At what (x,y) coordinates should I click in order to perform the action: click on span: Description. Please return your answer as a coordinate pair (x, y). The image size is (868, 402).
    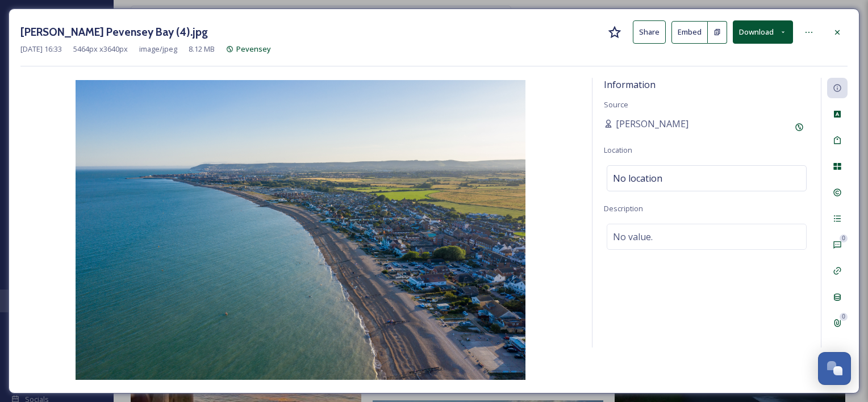
    Looking at the image, I should click on (623, 209).